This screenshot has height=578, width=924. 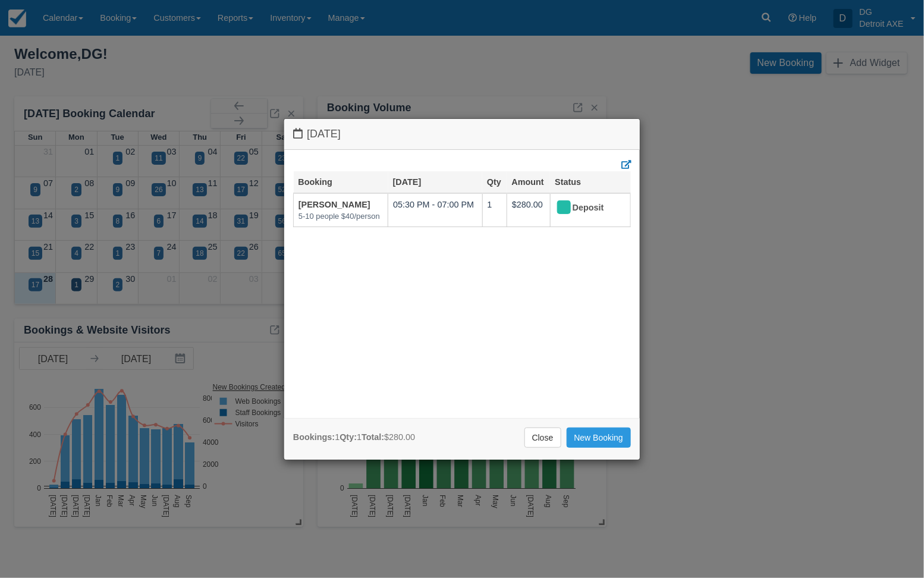 What do you see at coordinates (494, 182) in the screenshot?
I see `a: Qty` at bounding box center [494, 182].